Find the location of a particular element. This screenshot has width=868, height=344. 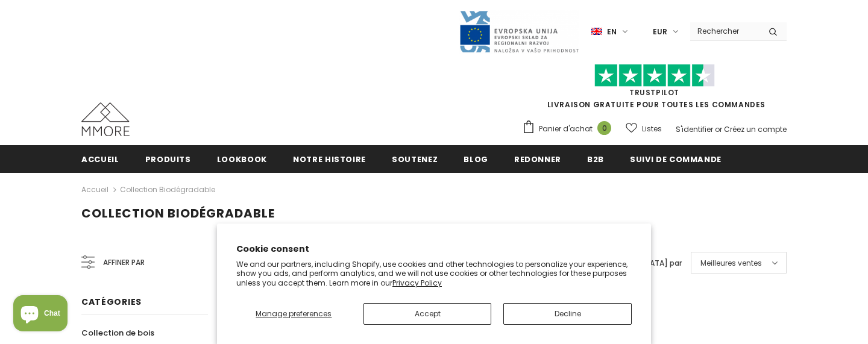

span: 0 is located at coordinates (604, 128).